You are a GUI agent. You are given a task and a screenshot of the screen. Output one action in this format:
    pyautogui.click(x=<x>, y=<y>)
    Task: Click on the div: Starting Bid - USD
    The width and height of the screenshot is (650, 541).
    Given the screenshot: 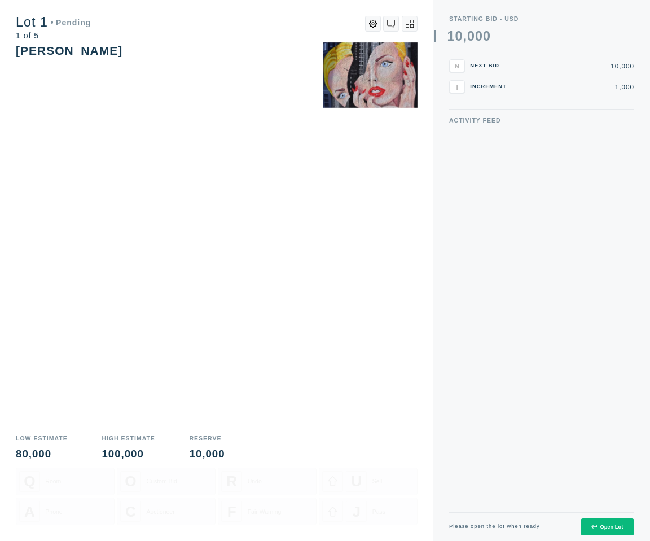 What is the action you would take?
    pyautogui.click(x=542, y=19)
    